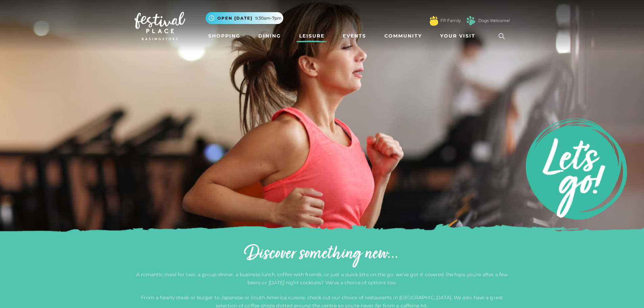 The width and height of the screenshot is (644, 308). I want to click on a: Your Visit, so click(460, 36).